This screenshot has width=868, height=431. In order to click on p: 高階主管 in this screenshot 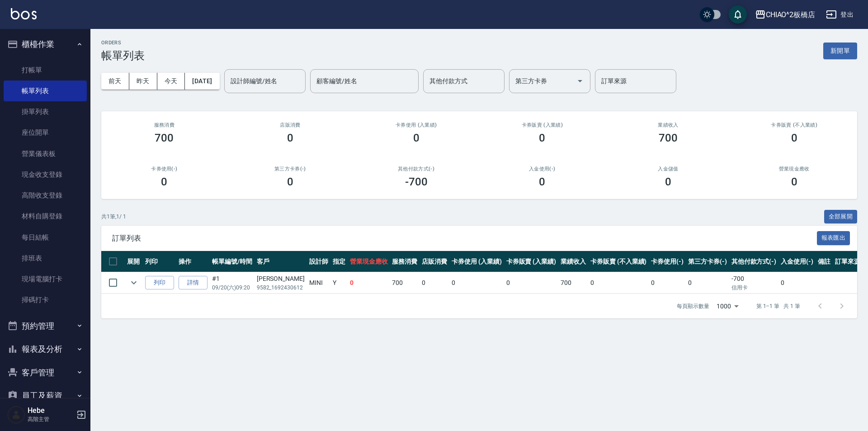, I will do `click(51, 419)`.